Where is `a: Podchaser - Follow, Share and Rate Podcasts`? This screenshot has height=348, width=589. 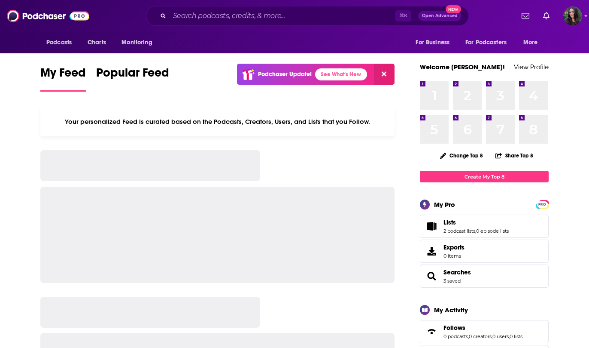
a: Podchaser - Follow, Share and Rate Podcasts is located at coordinates (48, 16).